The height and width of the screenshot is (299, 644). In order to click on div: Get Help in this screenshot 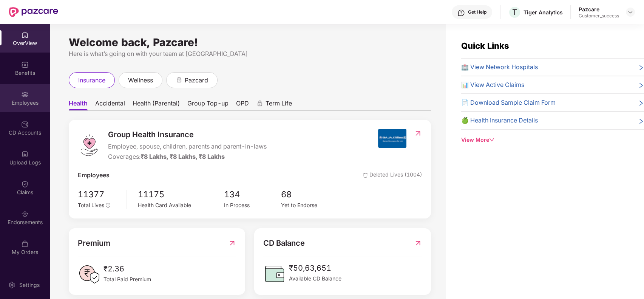, I will do `click(477, 12)`.